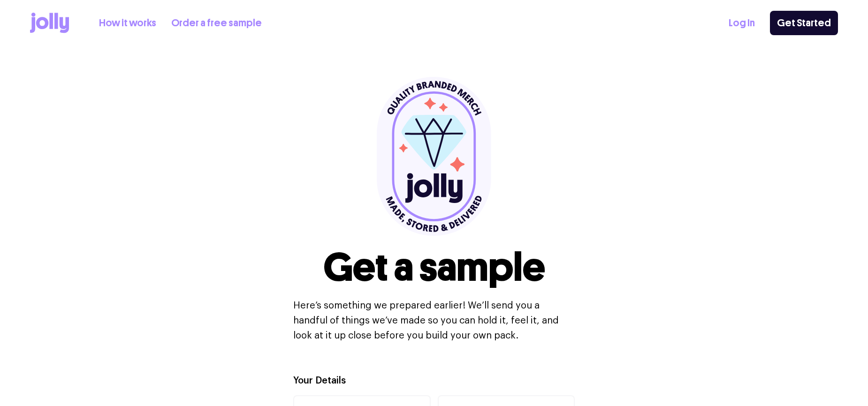 The height and width of the screenshot is (406, 868). Describe the element at coordinates (320, 380) in the screenshot. I see `label: Your Details` at that location.